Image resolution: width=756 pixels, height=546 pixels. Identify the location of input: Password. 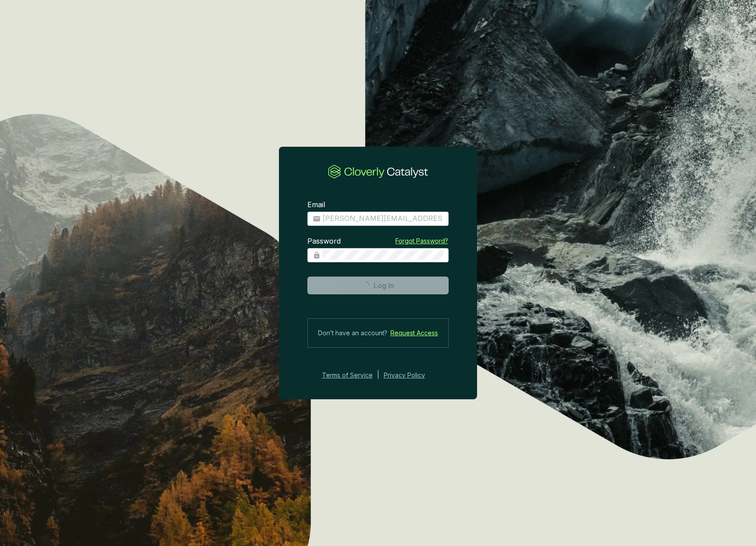
(383, 255).